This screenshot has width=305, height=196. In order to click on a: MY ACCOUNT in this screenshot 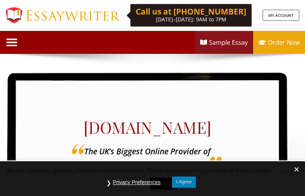, I will do `click(281, 15)`.